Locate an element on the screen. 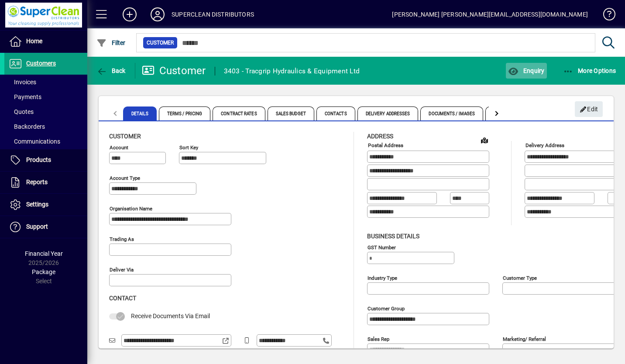  button: Filter is located at coordinates (111, 43).